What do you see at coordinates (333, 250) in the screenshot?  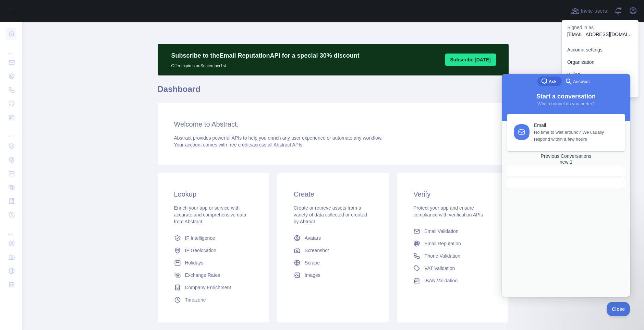 I see `a: Screenshot` at bounding box center [333, 250].